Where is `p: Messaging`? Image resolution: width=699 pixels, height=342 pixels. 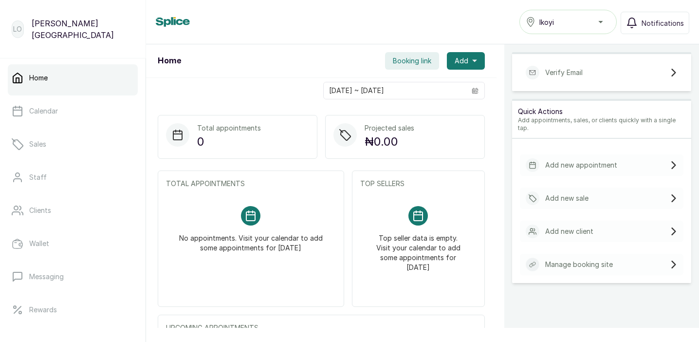 p: Messaging is located at coordinates (46, 277).